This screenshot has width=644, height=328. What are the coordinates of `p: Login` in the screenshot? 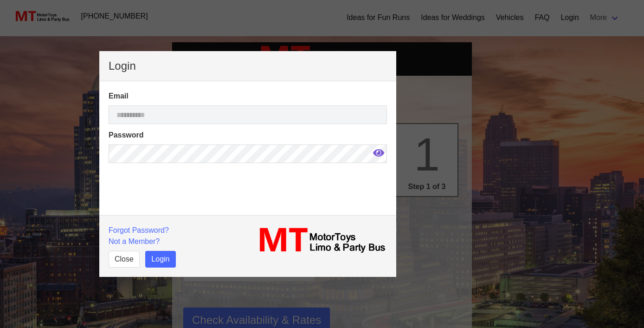 It's located at (248, 66).